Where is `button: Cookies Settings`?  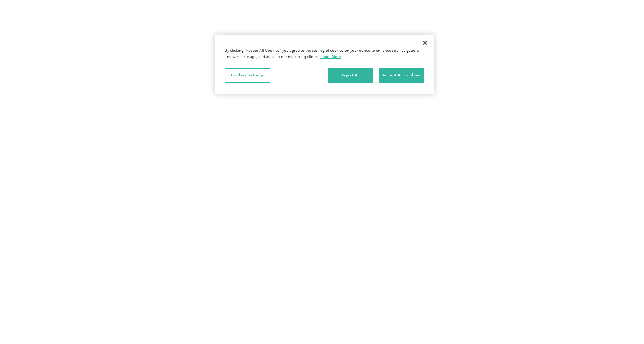
button: Cookies Settings is located at coordinates (247, 75).